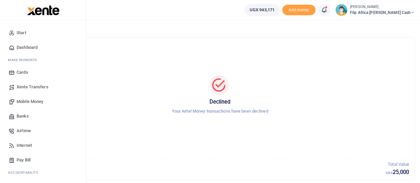  What do you see at coordinates (220, 111) in the screenshot?
I see `p: Your Airtel Money transactions have been declined` at bounding box center [220, 111].